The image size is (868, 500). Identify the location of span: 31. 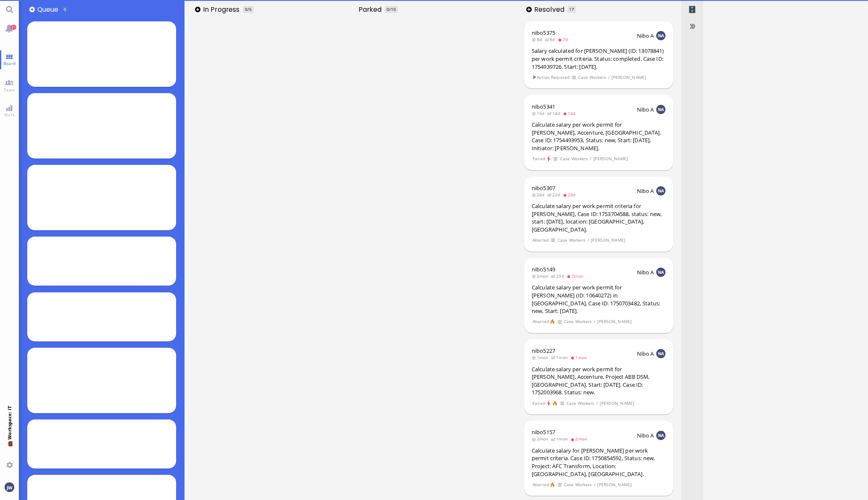
(13, 27).